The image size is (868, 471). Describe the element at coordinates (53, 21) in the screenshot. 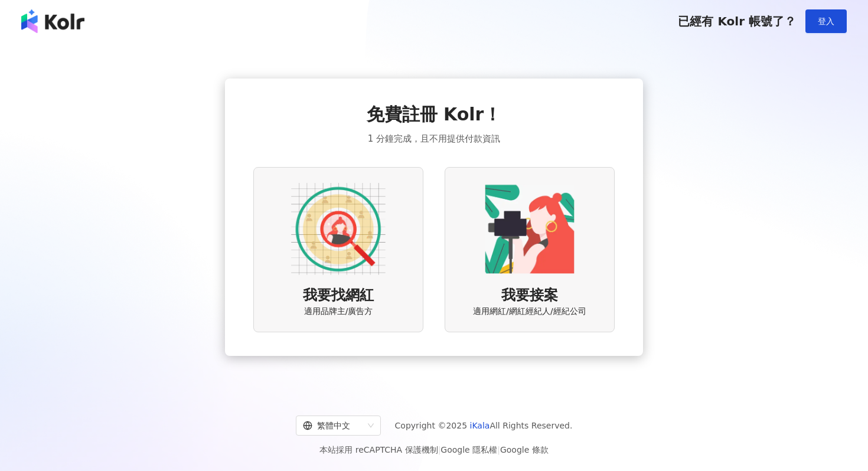

I see `img: logo` at that location.